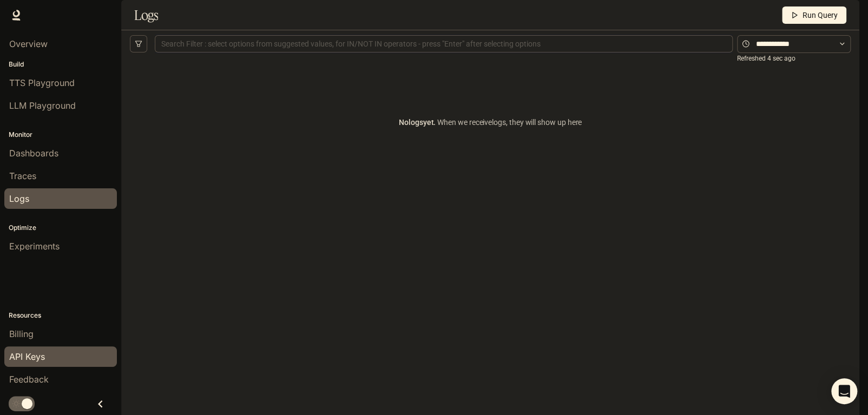  Describe the element at coordinates (146, 15) in the screenshot. I see `h1: Logs` at that location.